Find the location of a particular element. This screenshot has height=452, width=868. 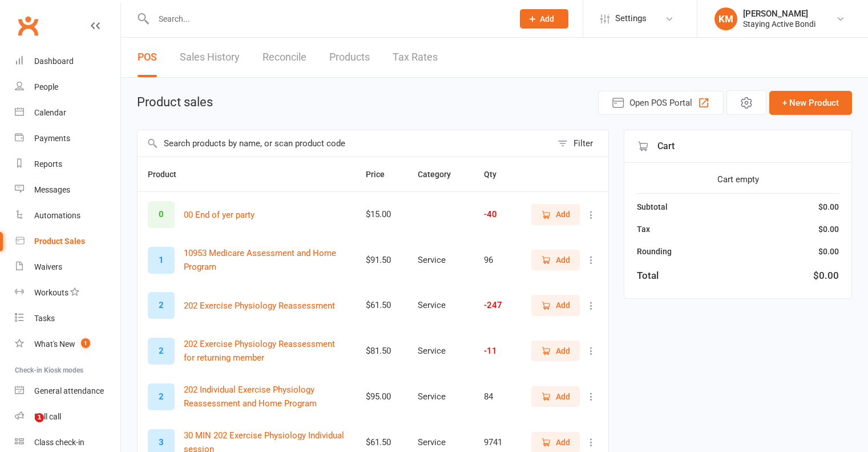

a: Payments is located at coordinates (67, 138).